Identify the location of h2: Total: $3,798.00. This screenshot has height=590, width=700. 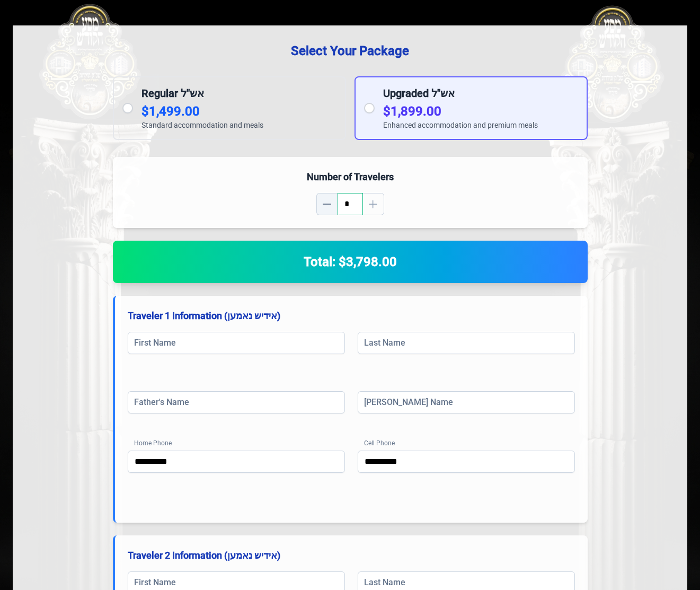
(350, 262).